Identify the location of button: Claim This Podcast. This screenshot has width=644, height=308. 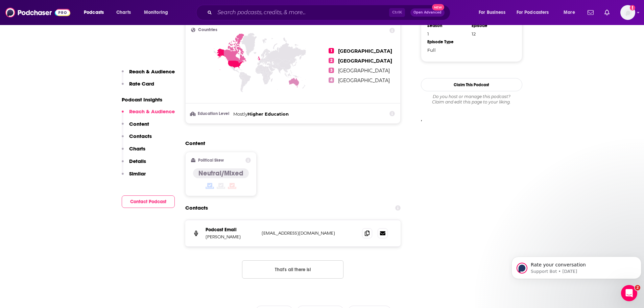
(472, 85).